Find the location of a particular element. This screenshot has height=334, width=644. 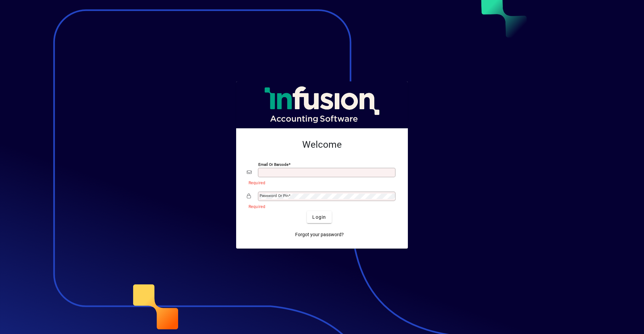

span: Forgot your password? is located at coordinates (319, 235).